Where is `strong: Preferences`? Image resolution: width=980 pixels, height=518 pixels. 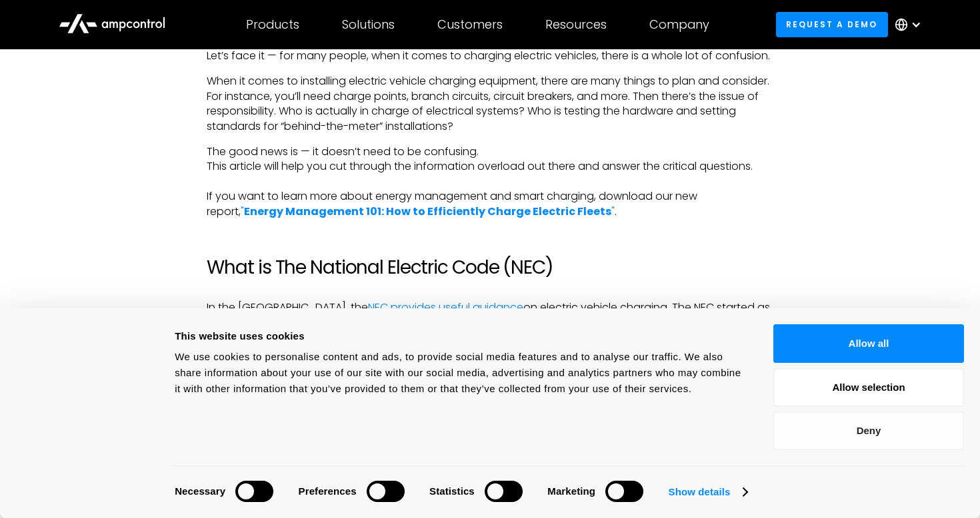 strong: Preferences is located at coordinates (327, 491).